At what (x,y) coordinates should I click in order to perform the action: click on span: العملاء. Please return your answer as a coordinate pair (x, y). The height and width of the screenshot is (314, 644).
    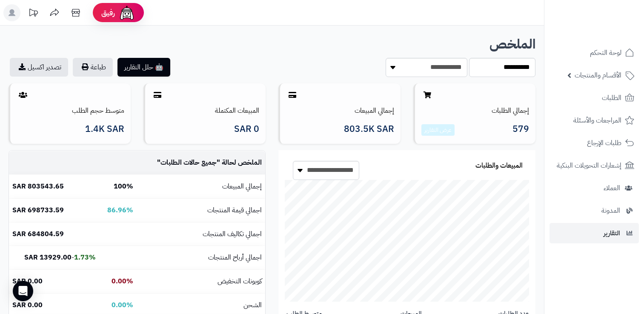
    Looking at the image, I should click on (612, 188).